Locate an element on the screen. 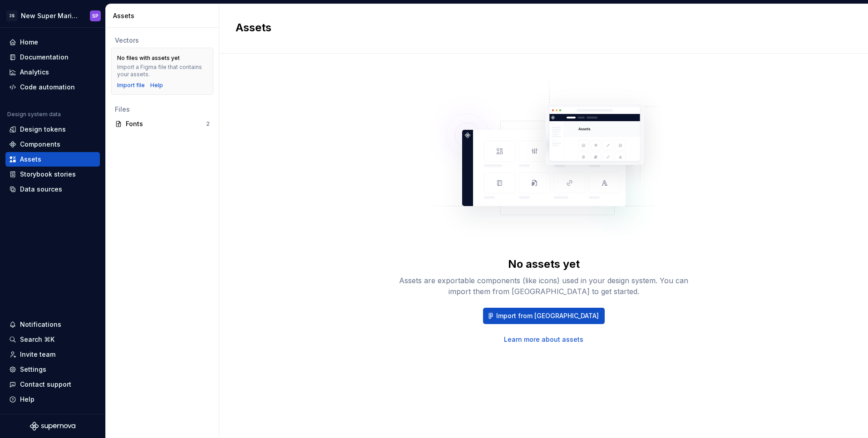  button: Import file is located at coordinates (131, 85).